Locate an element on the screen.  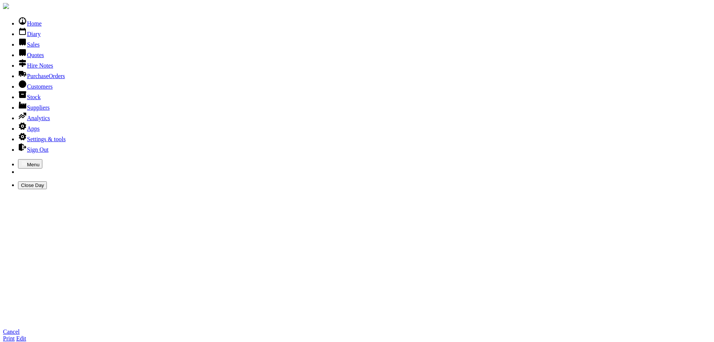
li: Stock is located at coordinates (365, 95).